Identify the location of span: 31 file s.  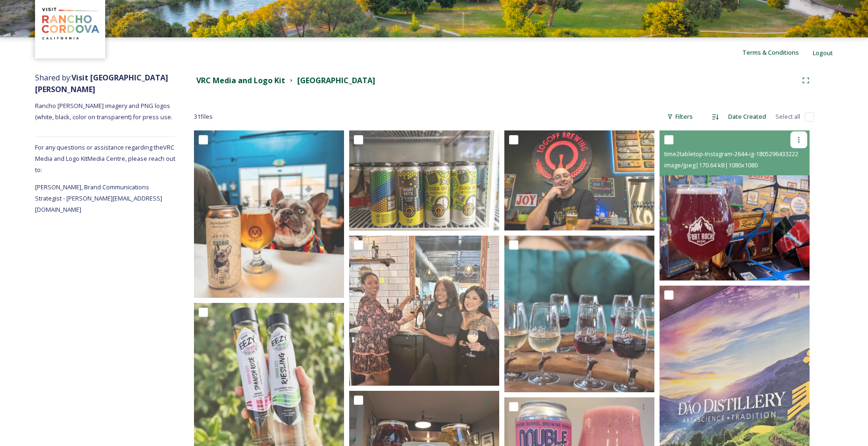
(204, 116).